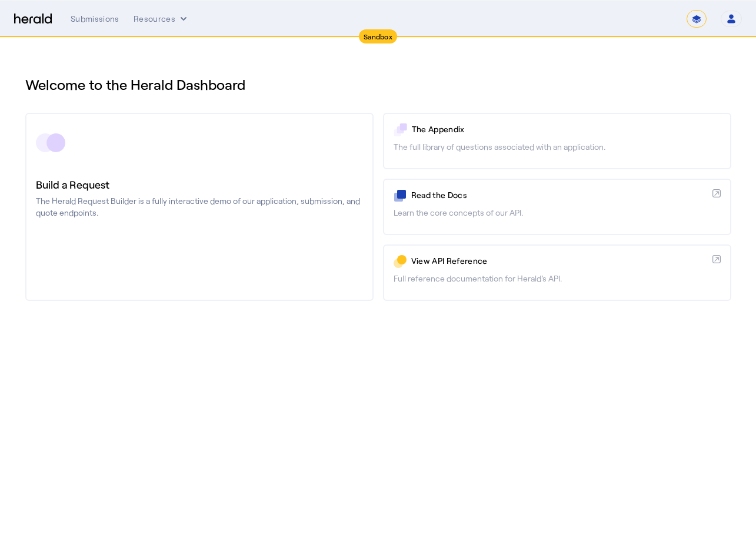  I want to click on a: View API ReferenceFull reference documentation for Herald's API., so click(557, 272).